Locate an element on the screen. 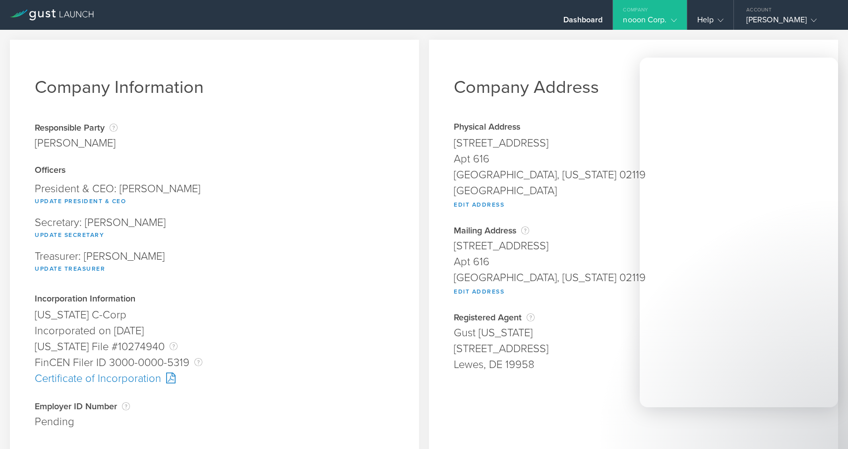 The width and height of the screenshot is (848, 449). button: Update Treasurer is located at coordinates (70, 268).